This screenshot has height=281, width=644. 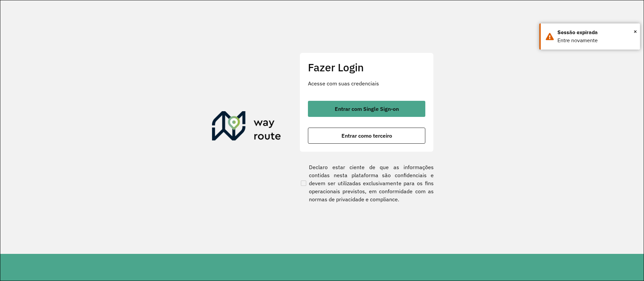 What do you see at coordinates (366, 67) in the screenshot?
I see `h2: Fazer Login` at bounding box center [366, 67].